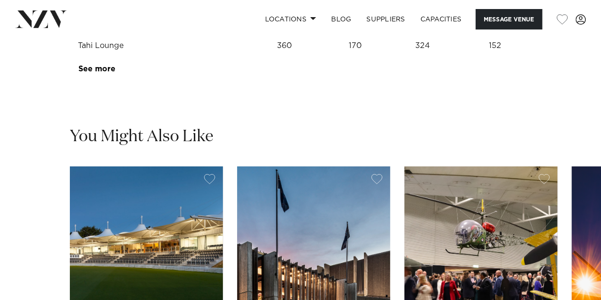 The width and height of the screenshot is (601, 300). What do you see at coordinates (441, 19) in the screenshot?
I see `a: Capacities` at bounding box center [441, 19].